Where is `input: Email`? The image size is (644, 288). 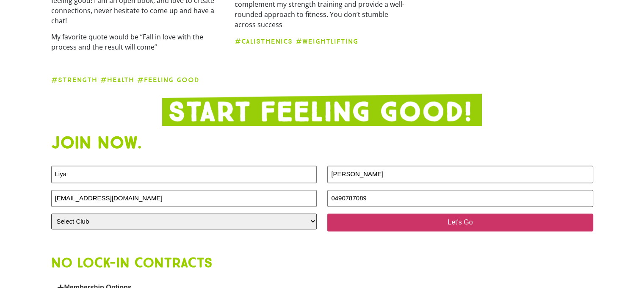
input: Email is located at coordinates (184, 198).